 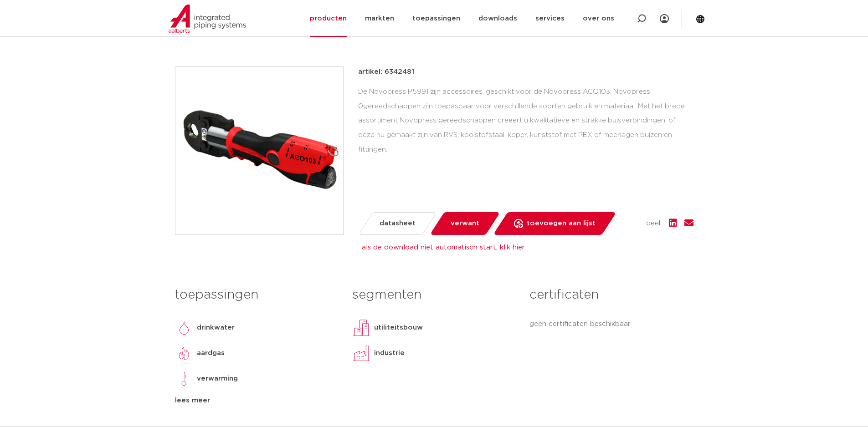 What do you see at coordinates (256, 401) in the screenshot?
I see `div: lees meer` at bounding box center [256, 401].